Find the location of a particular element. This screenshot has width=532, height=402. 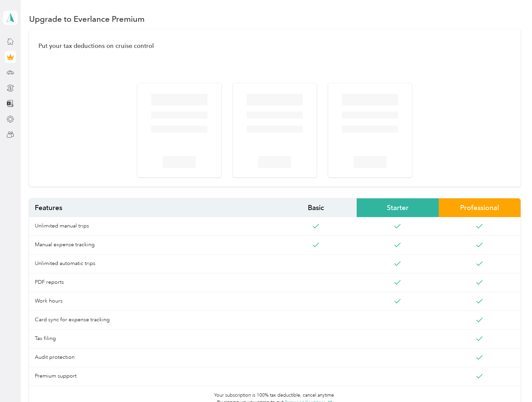

span: Card sync for expense tracking is located at coordinates (152, 320).